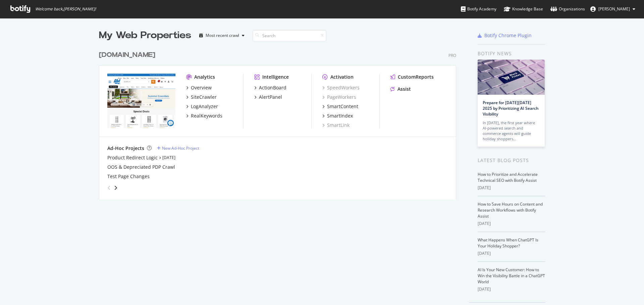 The image size is (644, 305). I want to click on a: Assist, so click(401, 89).